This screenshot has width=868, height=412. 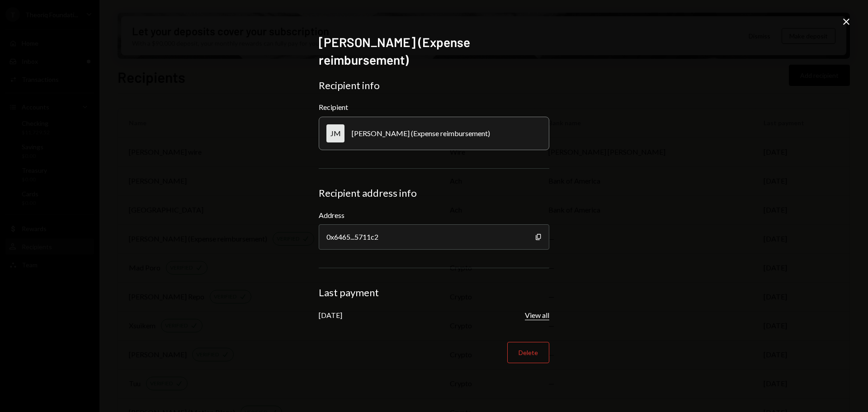 What do you see at coordinates (537, 315) in the screenshot?
I see `button: View all` at bounding box center [537, 315].